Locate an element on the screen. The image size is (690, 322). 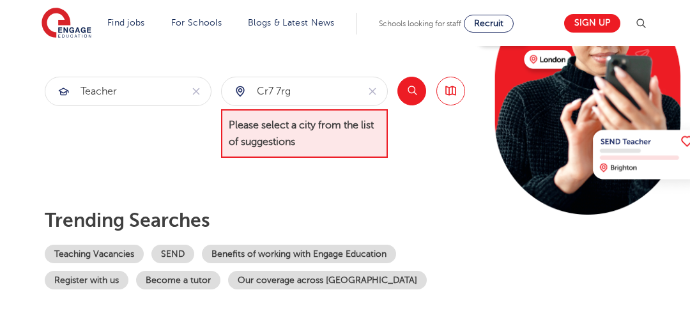
span: Recruit is located at coordinates (489, 23).